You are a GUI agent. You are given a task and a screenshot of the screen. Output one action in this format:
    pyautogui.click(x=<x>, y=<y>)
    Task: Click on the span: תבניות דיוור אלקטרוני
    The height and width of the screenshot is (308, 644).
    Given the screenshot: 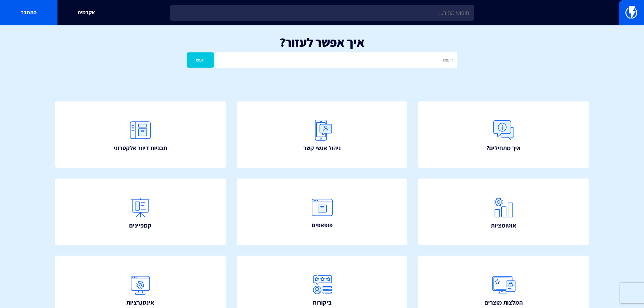 What is the action you would take?
    pyautogui.click(x=141, y=148)
    